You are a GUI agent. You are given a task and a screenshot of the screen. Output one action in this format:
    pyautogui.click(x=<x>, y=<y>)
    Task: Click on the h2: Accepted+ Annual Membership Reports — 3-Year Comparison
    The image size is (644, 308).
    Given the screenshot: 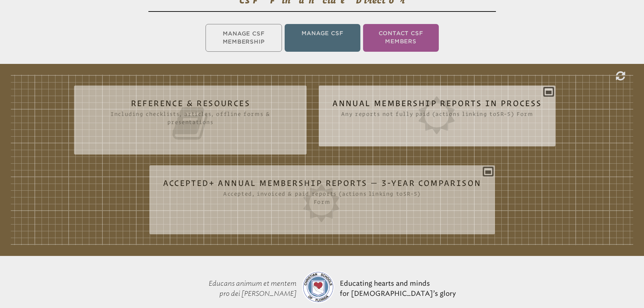 What is the action you would take?
    pyautogui.click(x=322, y=201)
    